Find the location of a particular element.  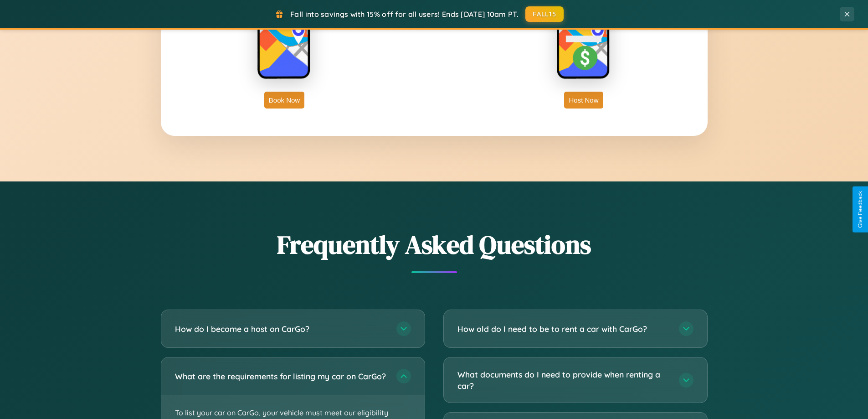

button: Host Now is located at coordinates (583, 100).